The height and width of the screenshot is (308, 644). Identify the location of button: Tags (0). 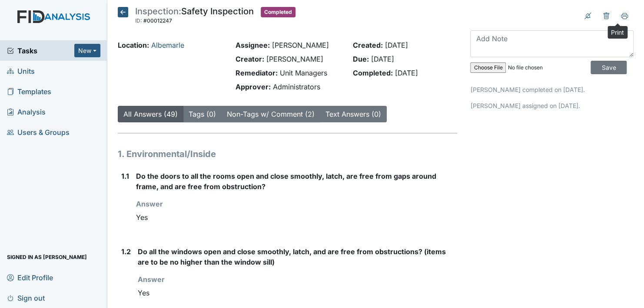
(202, 114).